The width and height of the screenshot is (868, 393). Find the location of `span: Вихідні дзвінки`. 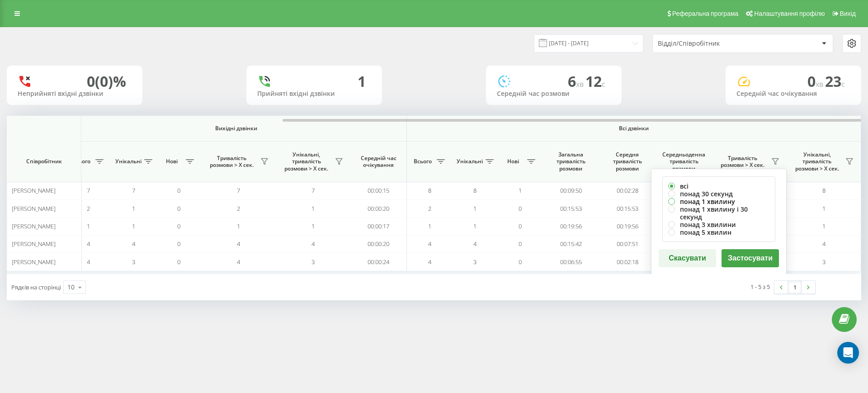

span: Вихідні дзвінки is located at coordinates (236, 128).